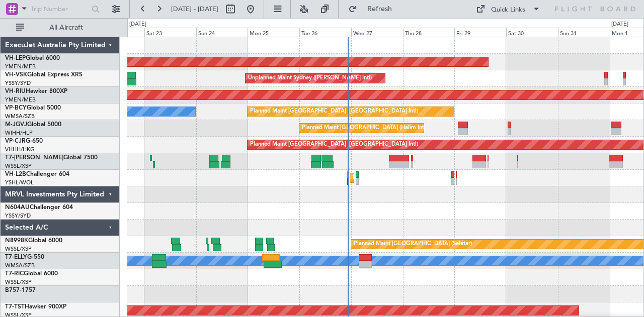  I want to click on span: VP-BCY, so click(16, 108).